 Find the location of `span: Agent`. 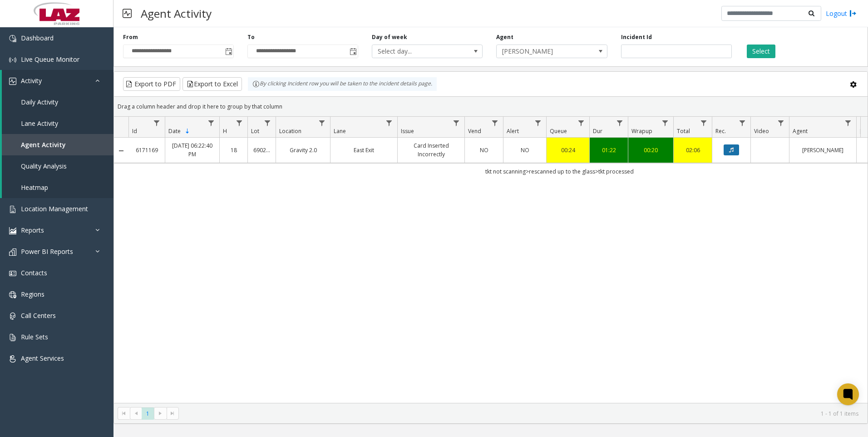

span: Agent is located at coordinates (800, 131).